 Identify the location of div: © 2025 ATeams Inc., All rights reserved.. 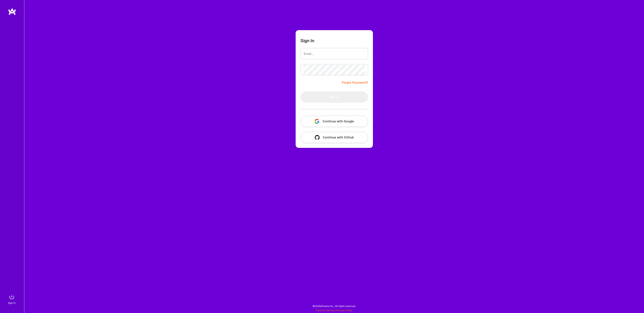
(334, 306).